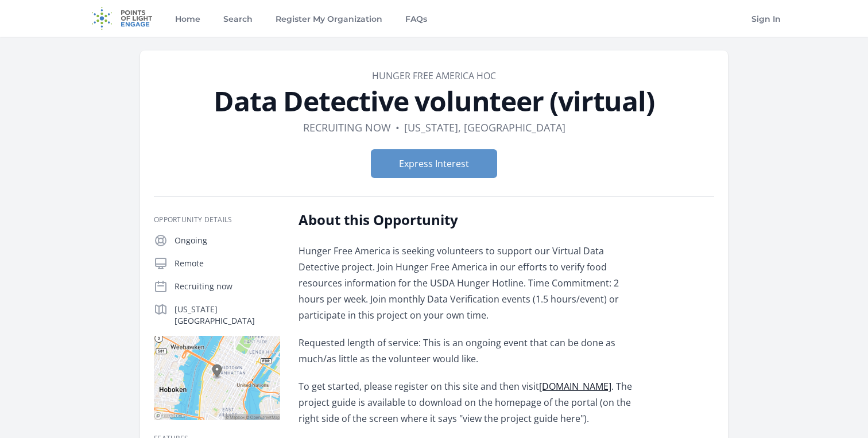 Image resolution: width=868 pixels, height=438 pixels. Describe the element at coordinates (228, 264) in the screenshot. I see `p: Remote` at that location.